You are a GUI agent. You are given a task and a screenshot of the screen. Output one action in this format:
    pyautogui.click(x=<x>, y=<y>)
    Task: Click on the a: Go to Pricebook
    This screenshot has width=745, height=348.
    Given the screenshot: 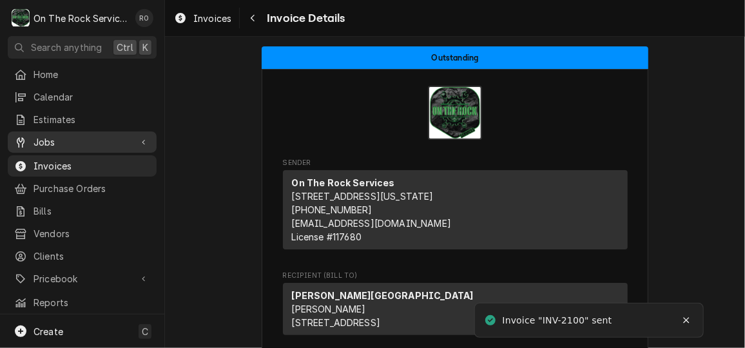 What is the action you would take?
    pyautogui.click(x=82, y=279)
    